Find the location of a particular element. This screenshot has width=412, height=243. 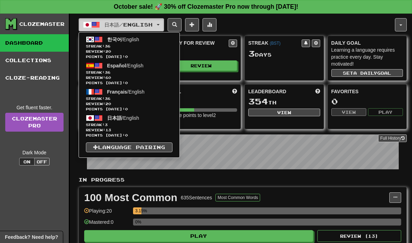

span: 3 is located at coordinates (106, 125).